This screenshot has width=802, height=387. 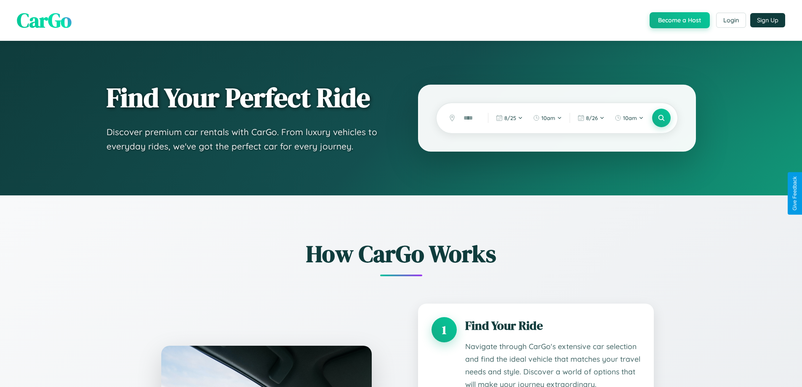 I want to click on button: 8/25, so click(x=509, y=118).